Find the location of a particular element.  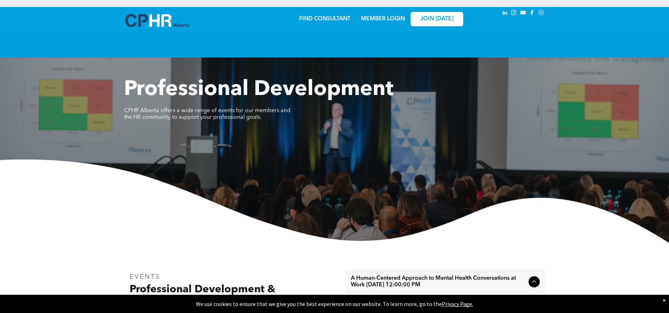

a: linkedin is located at coordinates (505, 13).